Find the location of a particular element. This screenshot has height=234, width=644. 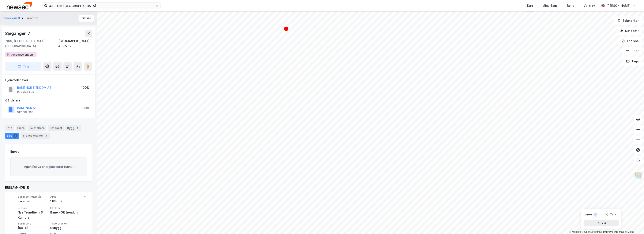

div: Layers is located at coordinates (588, 214).